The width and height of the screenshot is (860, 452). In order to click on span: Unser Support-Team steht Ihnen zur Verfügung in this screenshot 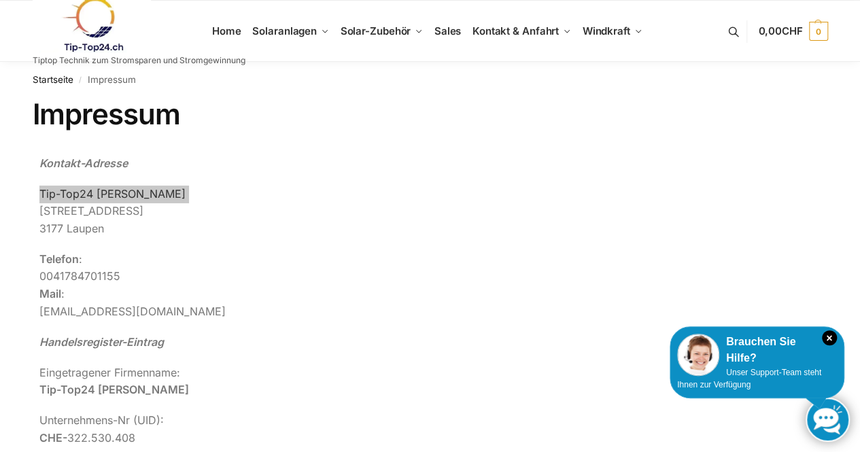, I will do `click(749, 379)`.